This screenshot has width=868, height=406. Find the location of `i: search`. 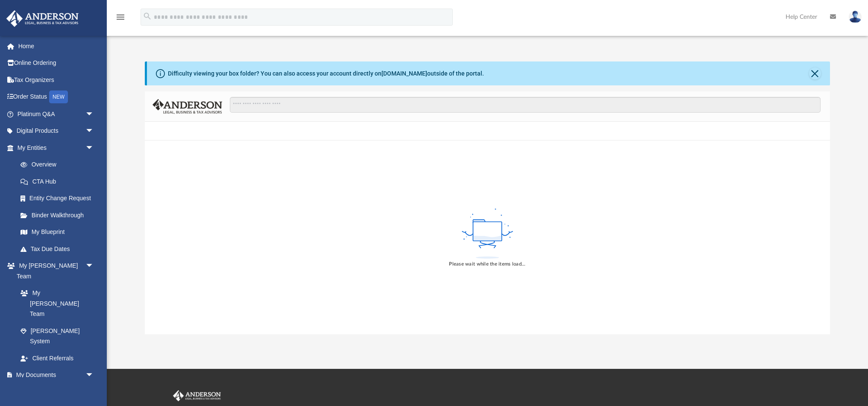

i: search is located at coordinates (147, 16).